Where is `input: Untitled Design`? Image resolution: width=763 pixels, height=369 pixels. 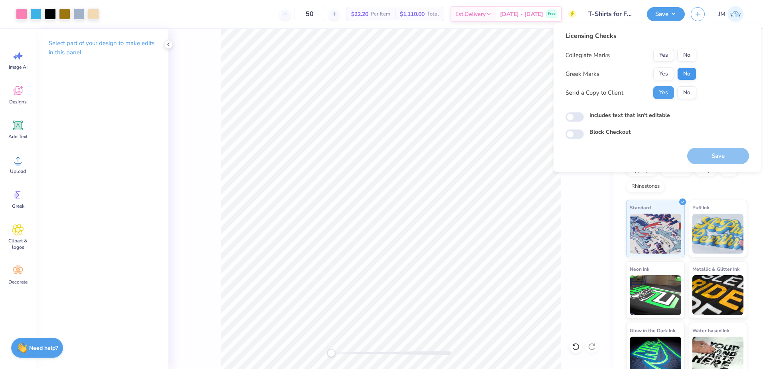 input: Untitled Design is located at coordinates (611, 14).